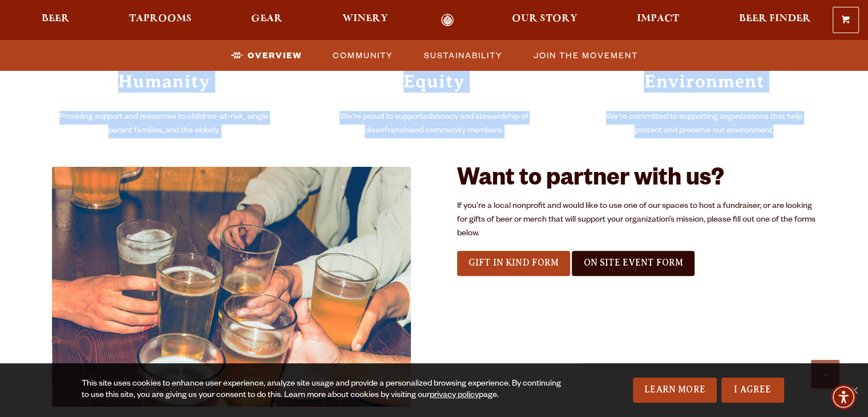 Image resolution: width=868 pixels, height=417 pixels. What do you see at coordinates (585, 55) in the screenshot?
I see `a: Join the Movement` at bounding box center [585, 55].